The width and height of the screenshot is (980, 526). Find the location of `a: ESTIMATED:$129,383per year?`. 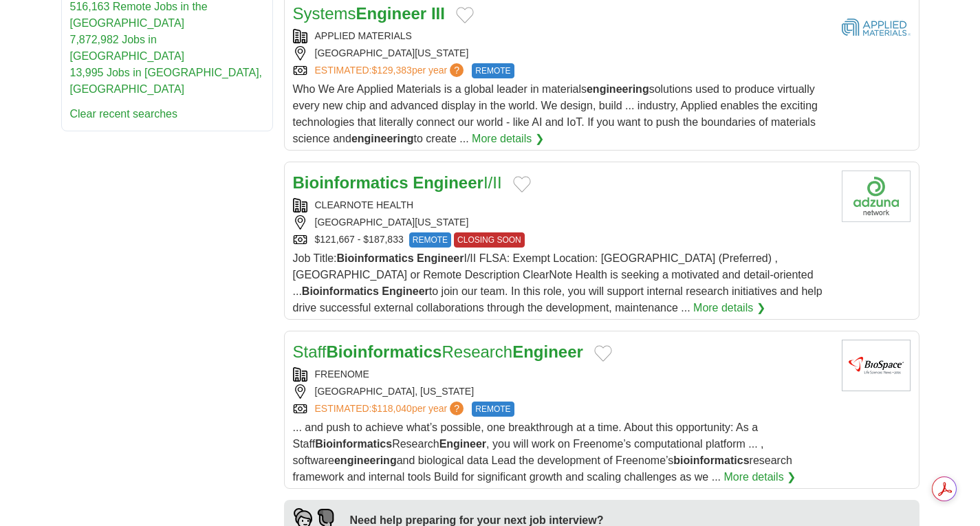

a: ESTIMATED:$129,383per year? is located at coordinates (390, 71).